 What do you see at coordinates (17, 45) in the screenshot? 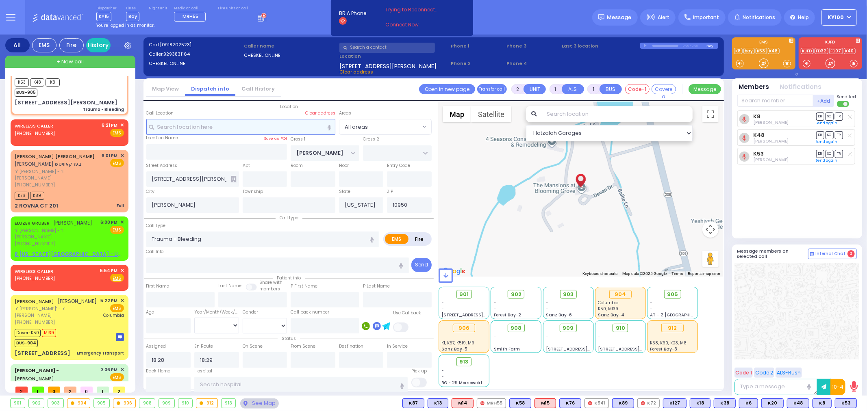
I see `div: All` at bounding box center [17, 45].